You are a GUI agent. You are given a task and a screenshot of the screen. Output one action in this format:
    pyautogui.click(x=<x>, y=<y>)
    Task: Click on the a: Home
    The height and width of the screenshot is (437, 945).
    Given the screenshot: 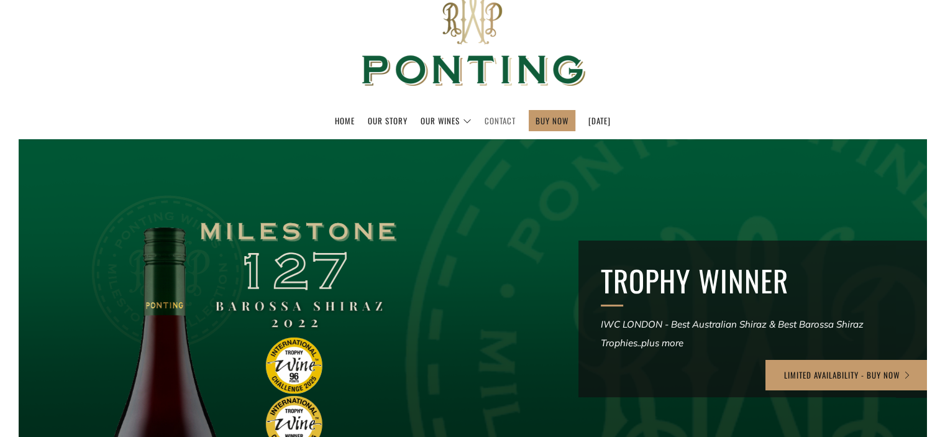 What is the action you would take?
    pyautogui.click(x=345, y=121)
    